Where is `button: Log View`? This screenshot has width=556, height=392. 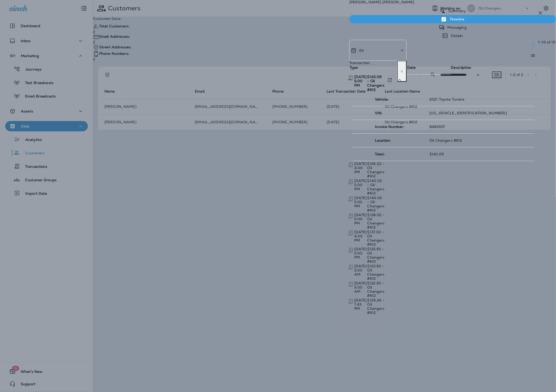
button: Log View is located at coordinates (533, 55).